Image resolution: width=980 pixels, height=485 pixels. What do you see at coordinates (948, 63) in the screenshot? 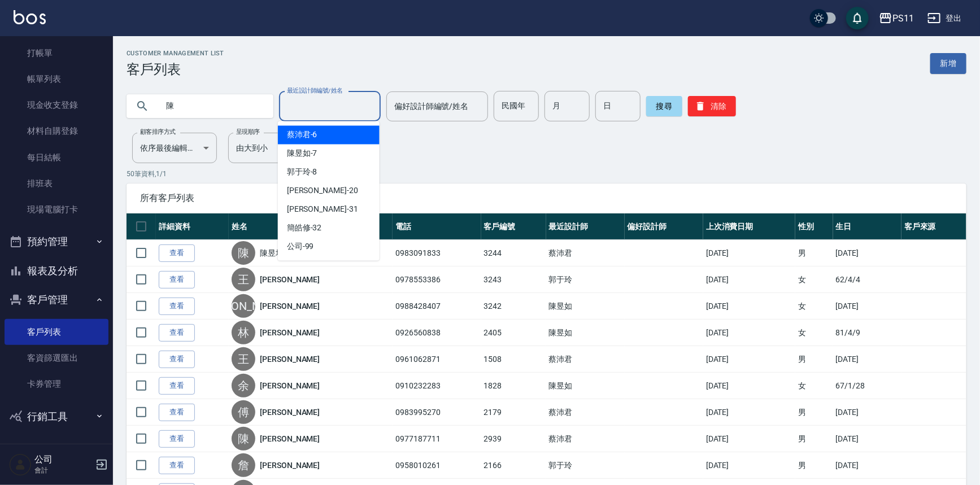
I see `a: 新增` at bounding box center [948, 63].